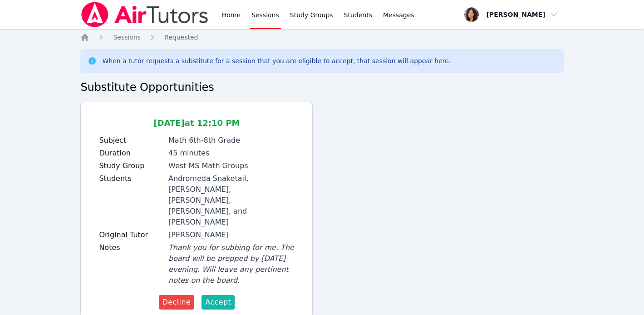  Describe the element at coordinates (276, 61) in the screenshot. I see `div: When a tutor requests a substitute for a session that you are eligible to accept, that session wi...` at that location.